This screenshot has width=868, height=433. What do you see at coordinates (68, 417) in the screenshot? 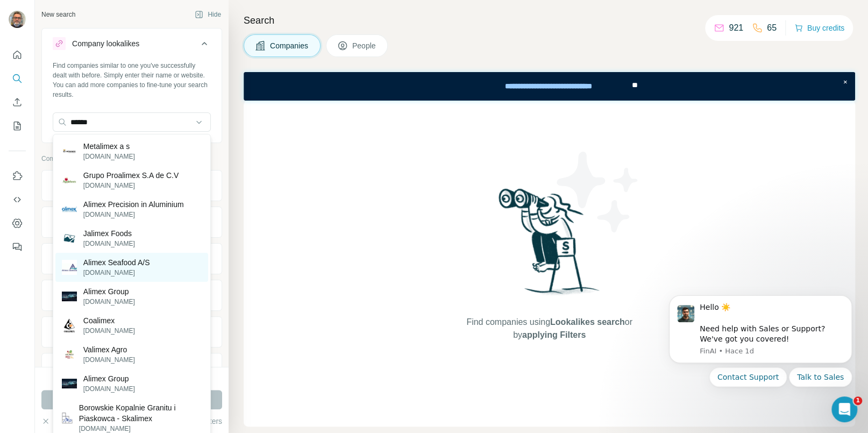
I see `img: Borowskie Kopalnie Granitu i Piaskowca - Skalimex` at bounding box center [68, 417].